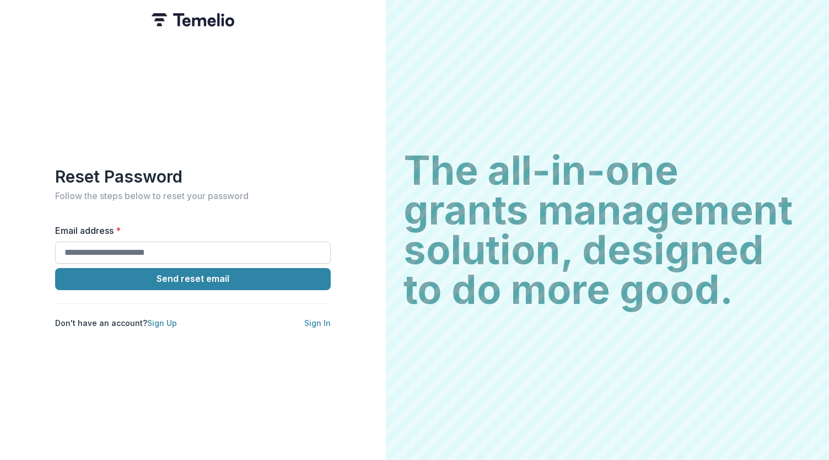  Describe the element at coordinates (193, 196) in the screenshot. I see `h2: Follow the steps below to reset your password` at that location.